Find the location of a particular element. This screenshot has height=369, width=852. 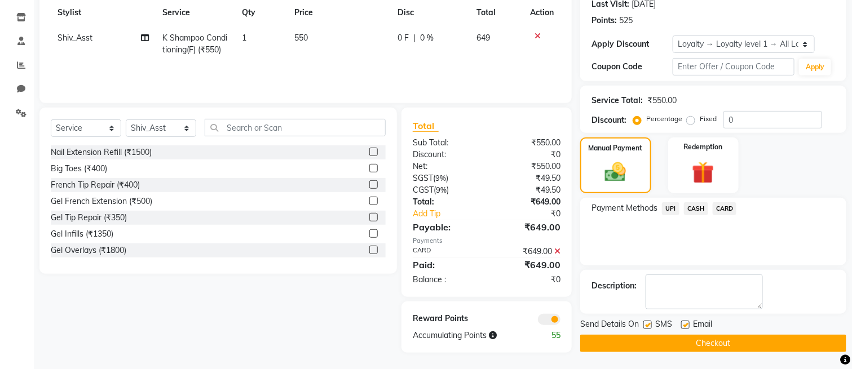

div: Gel French Extension (₹500) is located at coordinates (102, 201).